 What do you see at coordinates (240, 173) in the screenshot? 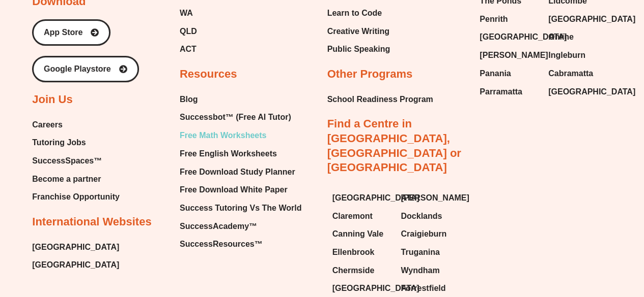
I see `a: Free Download Study Planner` at bounding box center [240, 173].